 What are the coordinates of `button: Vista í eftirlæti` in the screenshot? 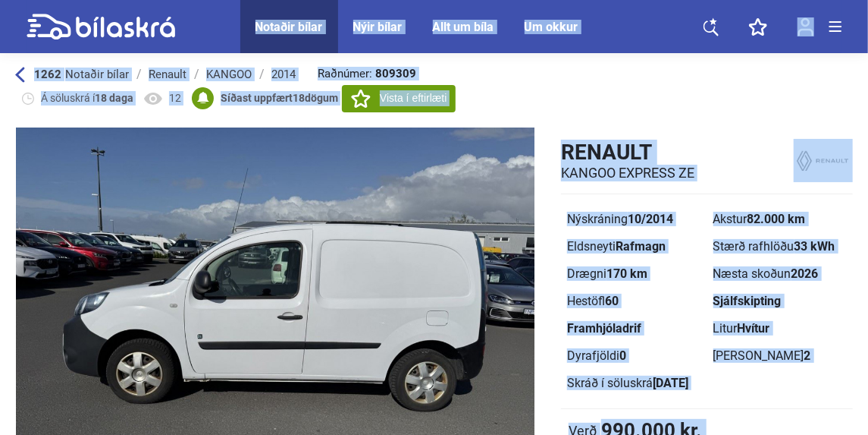 It's located at (399, 99).